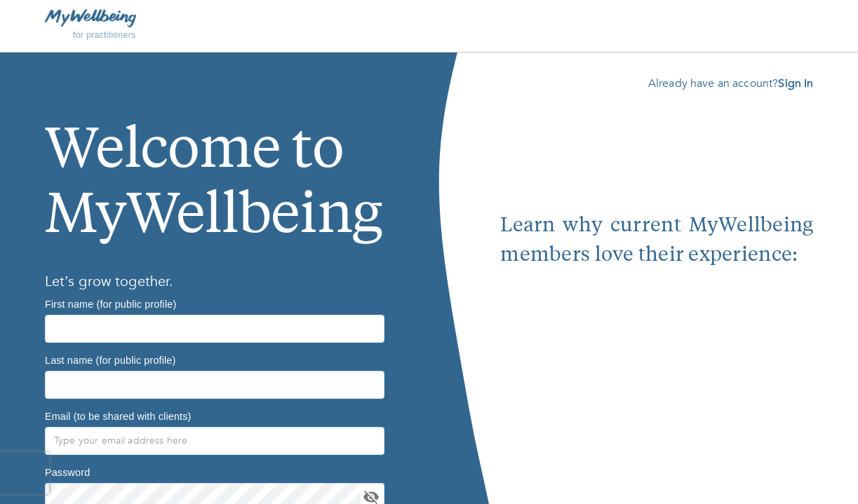 The image size is (858, 504). Describe the element at coordinates (110, 360) in the screenshot. I see `label: Last name (for public profile)` at that location.